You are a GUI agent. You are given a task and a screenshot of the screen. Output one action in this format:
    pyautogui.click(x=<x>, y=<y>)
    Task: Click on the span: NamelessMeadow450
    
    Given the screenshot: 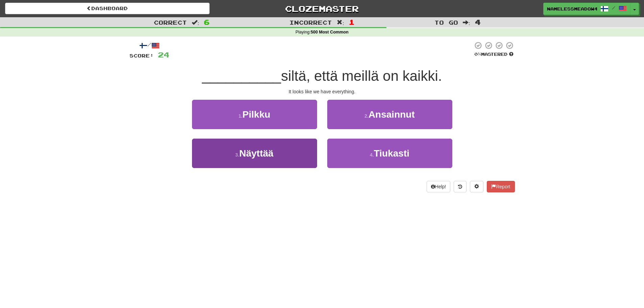 What is the action you would take?
    pyautogui.click(x=572, y=9)
    